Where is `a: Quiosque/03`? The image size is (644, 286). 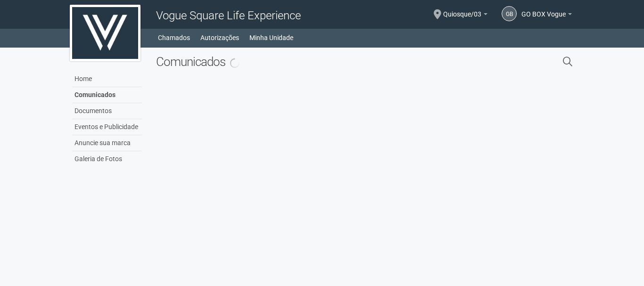
a: Quiosque/03 is located at coordinates (466, 16).